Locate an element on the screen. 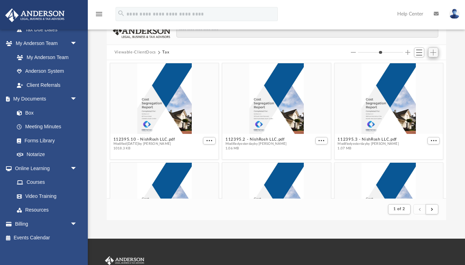  button: Add is located at coordinates (434, 52).